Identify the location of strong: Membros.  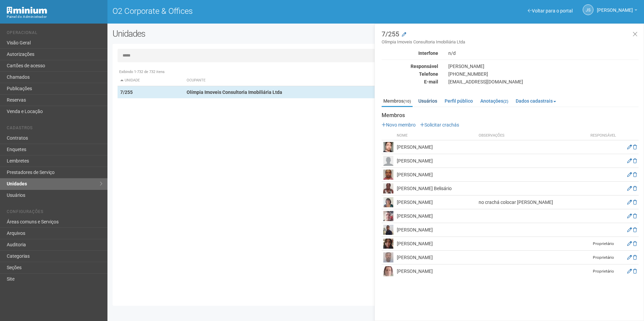
(510, 116).